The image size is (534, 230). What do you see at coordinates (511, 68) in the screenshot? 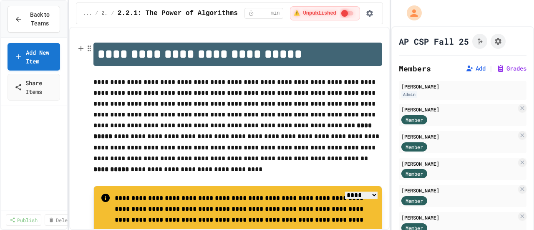
I see `button: Grades` at bounding box center [511, 68].